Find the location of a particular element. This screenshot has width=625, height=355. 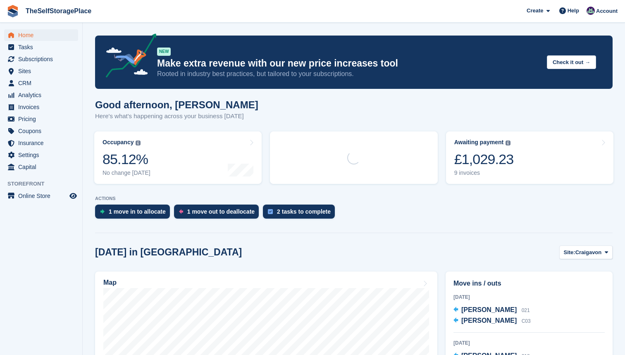

span: Capital is located at coordinates (43, 167).